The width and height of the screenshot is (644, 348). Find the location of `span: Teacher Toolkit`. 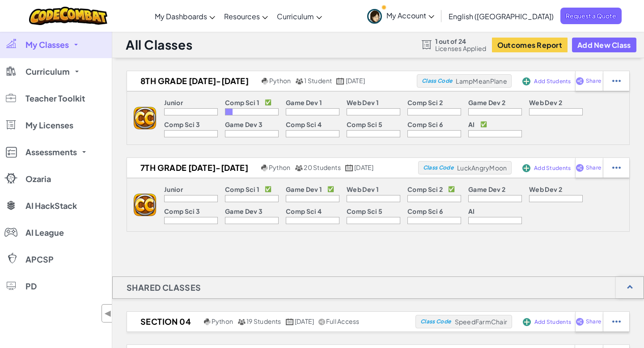

span: Teacher Toolkit is located at coordinates (55, 98).